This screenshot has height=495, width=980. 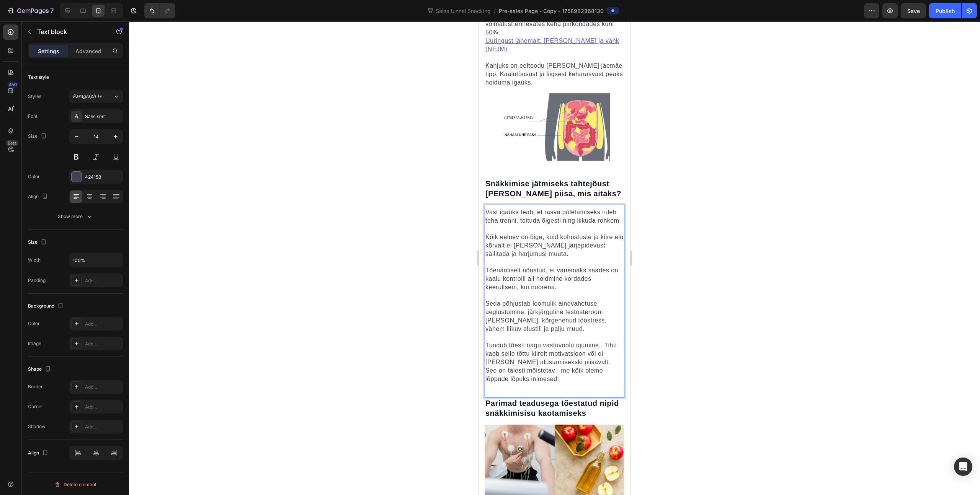 What do you see at coordinates (32, 116) in the screenshot?
I see `div: Font` at bounding box center [32, 116].